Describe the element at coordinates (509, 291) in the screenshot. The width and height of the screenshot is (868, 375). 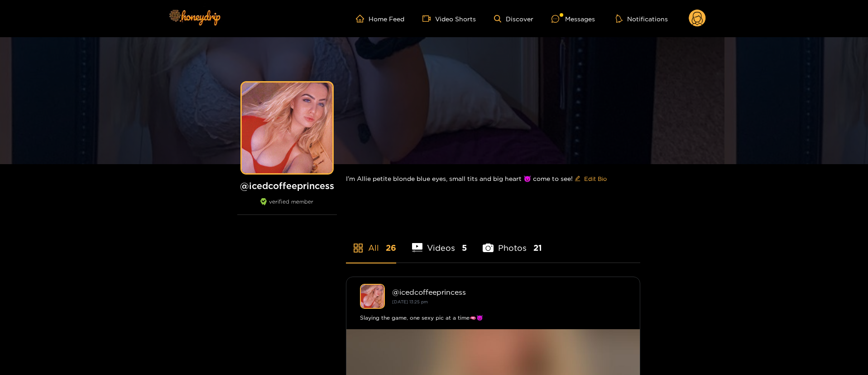
I see `div: @ icedcoffeeprincess` at that location.